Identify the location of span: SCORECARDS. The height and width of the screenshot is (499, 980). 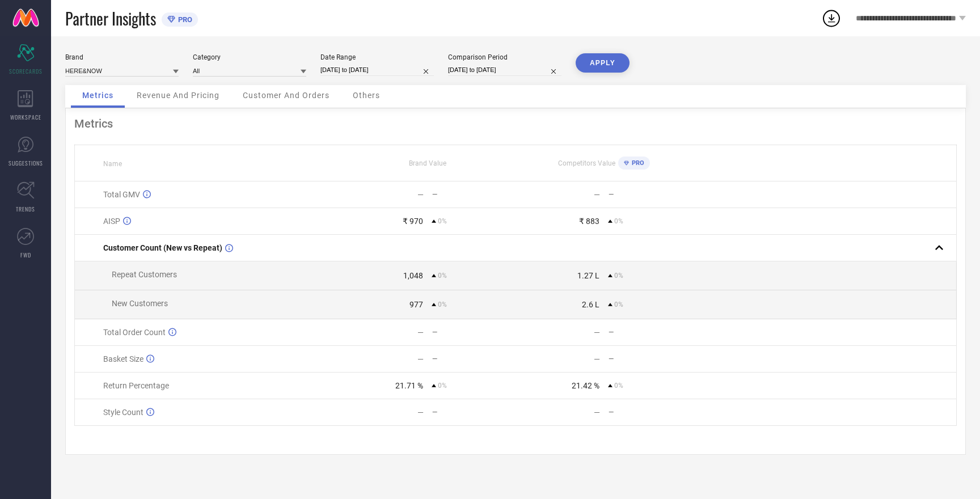
(26, 71).